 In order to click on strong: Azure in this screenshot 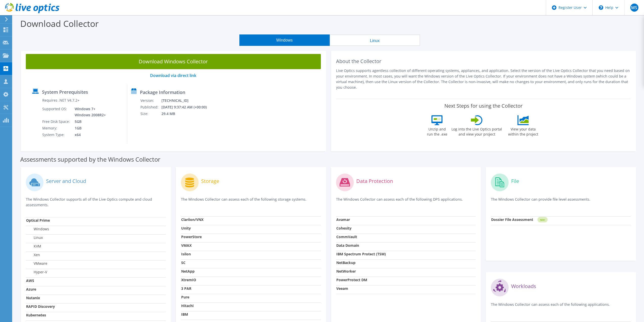, I will do `click(31, 289)`.